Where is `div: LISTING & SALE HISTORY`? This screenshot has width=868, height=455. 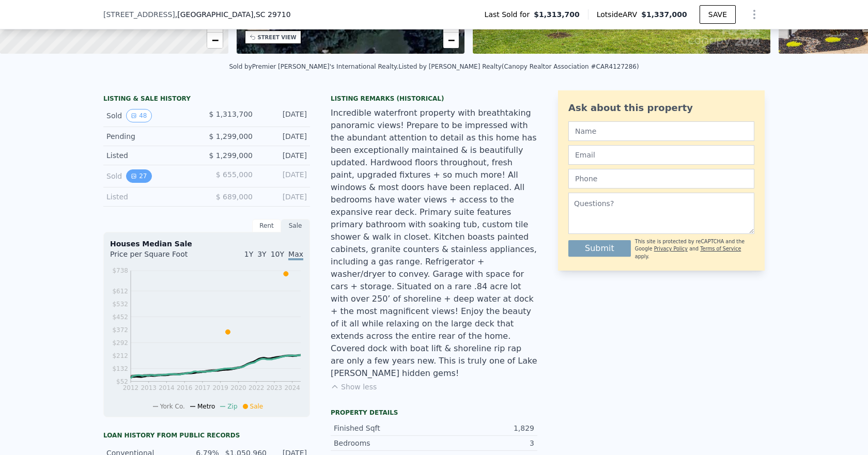 div: LISTING & SALE HISTORY is located at coordinates (207, 100).